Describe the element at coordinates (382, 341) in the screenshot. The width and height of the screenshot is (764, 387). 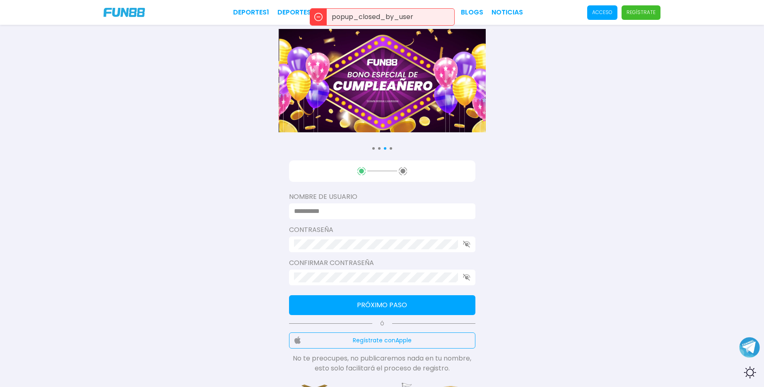
I see `button: Regístrate conApple` at that location.